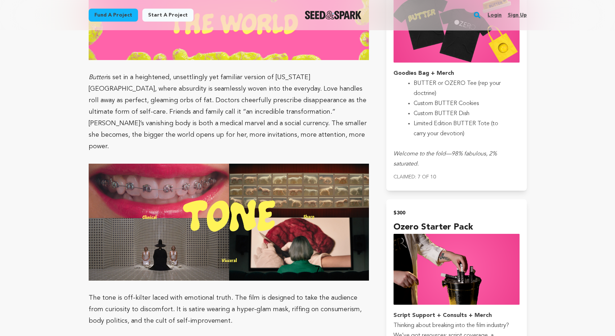  I want to click on li: BUTTER or OZERO Tee (rep your doctrine), so click(462, 89).